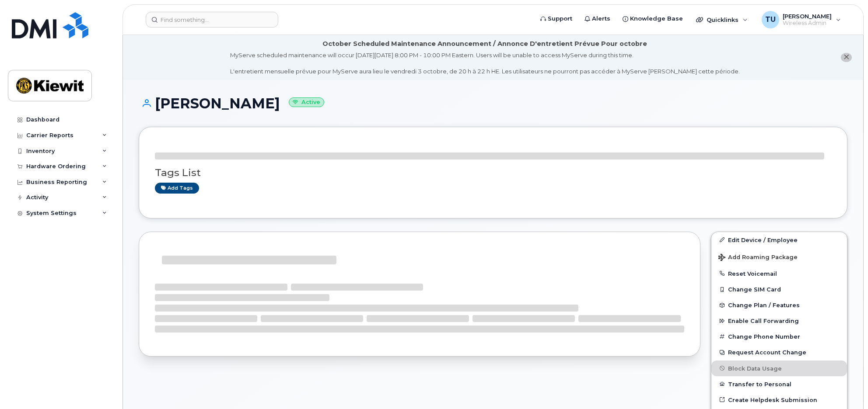 The height and width of the screenshot is (409, 868). What do you see at coordinates (779, 305) in the screenshot?
I see `button: Change Plan / Features` at bounding box center [779, 305].